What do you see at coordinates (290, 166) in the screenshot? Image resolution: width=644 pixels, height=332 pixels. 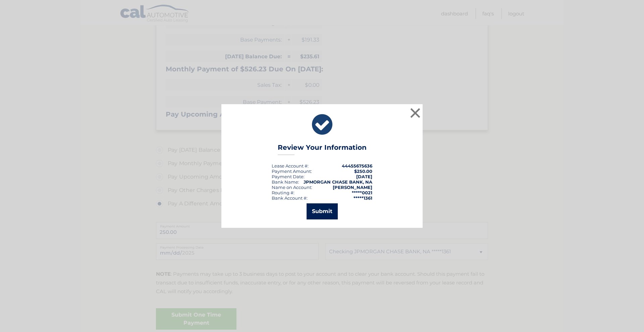 I see `div: Lease Account #:` at bounding box center [290, 166].